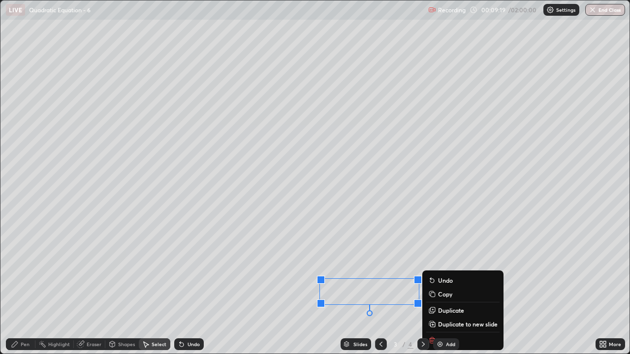 This screenshot has height=354, width=630. What do you see at coordinates (126, 345) in the screenshot?
I see `div: Shapes` at bounding box center [126, 345].